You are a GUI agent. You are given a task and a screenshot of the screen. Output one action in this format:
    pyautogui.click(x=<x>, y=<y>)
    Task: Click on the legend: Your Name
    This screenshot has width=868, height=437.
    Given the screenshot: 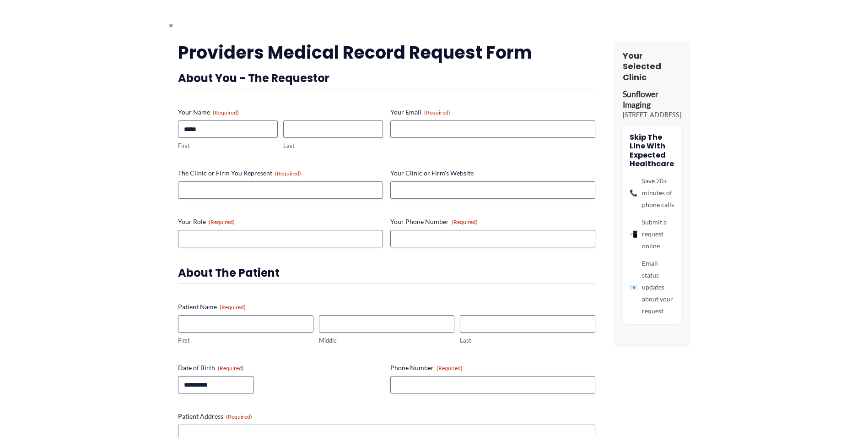 What is the action you would take?
    pyautogui.click(x=208, y=112)
    